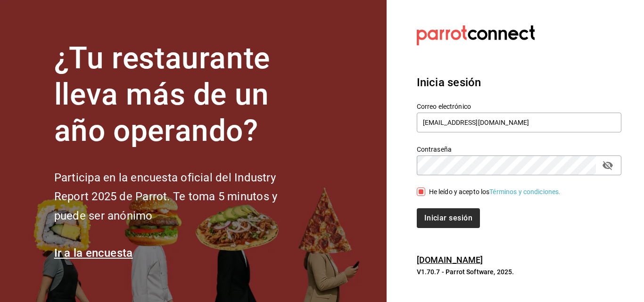 The width and height of the screenshot is (644, 302). I want to click on div: He leído y acepto los, so click(495, 192).